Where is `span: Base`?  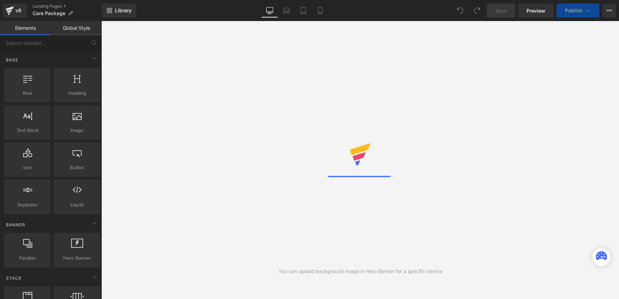
span: Base is located at coordinates (12, 60).